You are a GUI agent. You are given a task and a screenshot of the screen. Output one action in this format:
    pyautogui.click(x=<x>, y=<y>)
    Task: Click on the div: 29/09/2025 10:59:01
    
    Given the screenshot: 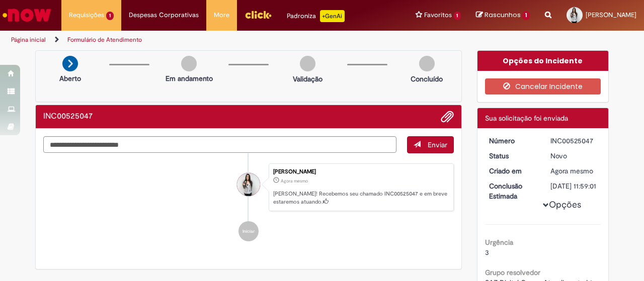 What is the action you would take?
    pyautogui.click(x=574, y=171)
    